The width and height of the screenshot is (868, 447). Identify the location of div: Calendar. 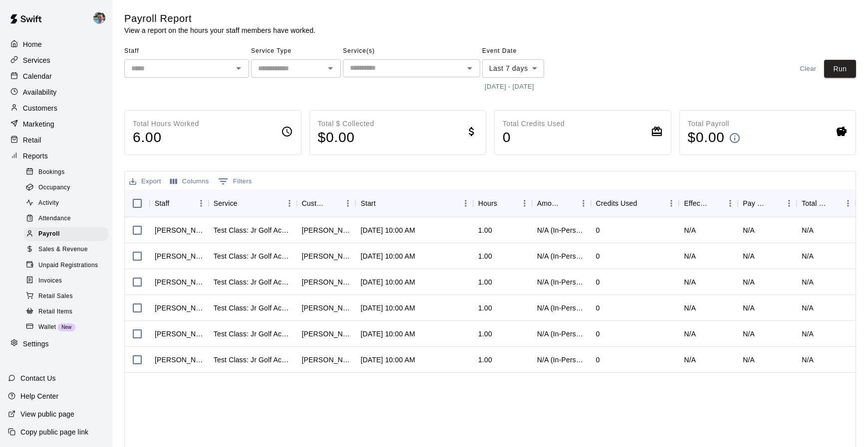
(56, 77).